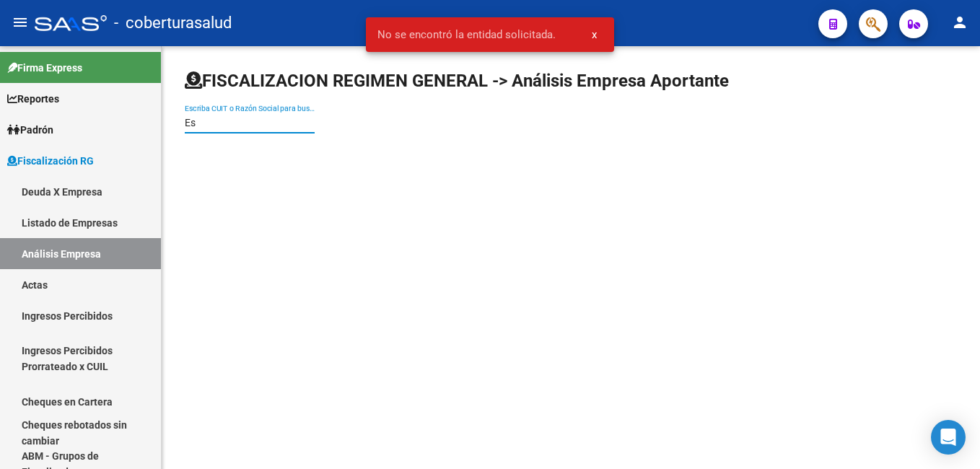 The width and height of the screenshot is (980, 469). What do you see at coordinates (173, 23) in the screenshot?
I see `span: - coberturasalud` at bounding box center [173, 23].